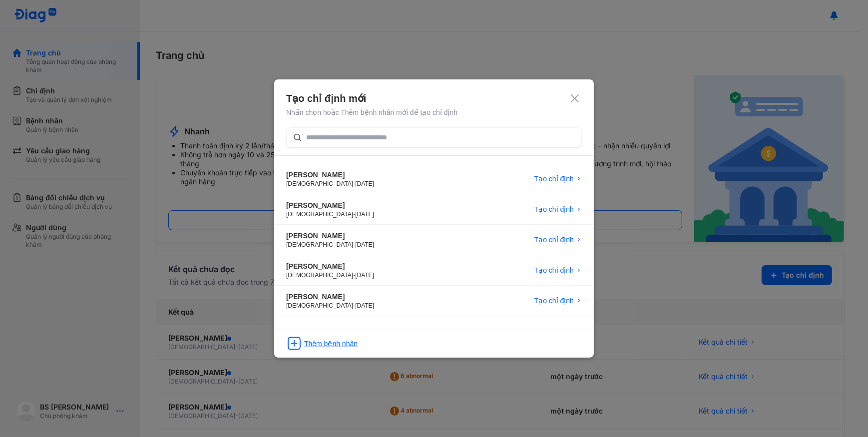  I want to click on div: Nhấn chọn hoặc Thêm bệnh nhân mới để tạo chỉ định, so click(434, 112).